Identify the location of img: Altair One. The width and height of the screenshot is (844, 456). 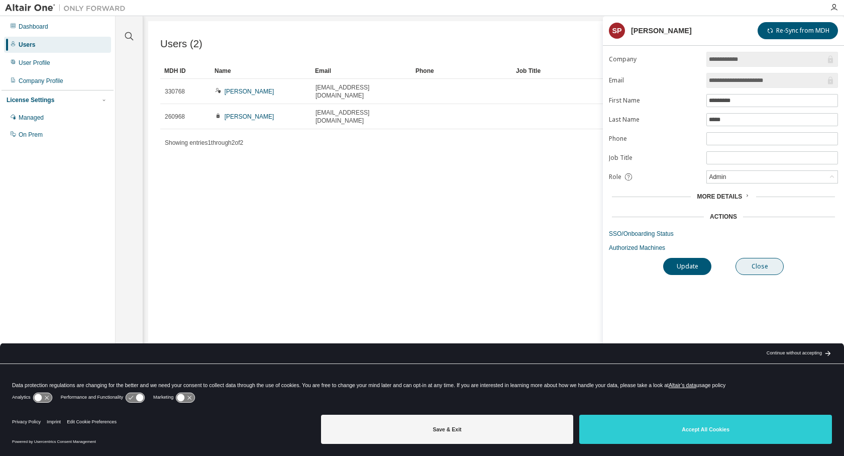
(68, 8).